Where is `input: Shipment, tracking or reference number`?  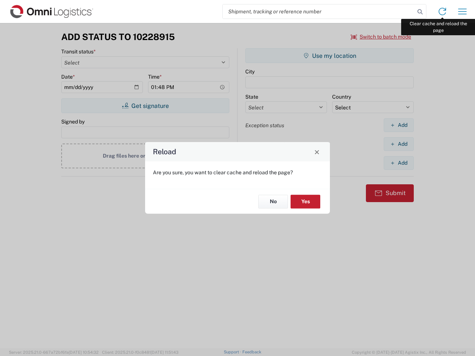 input: Shipment, tracking or reference number is located at coordinates (319, 12).